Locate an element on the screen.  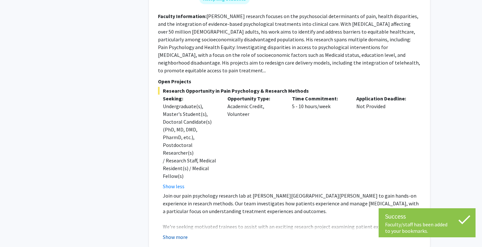
div: 5 - 10 hours/week is located at coordinates (320, 143).